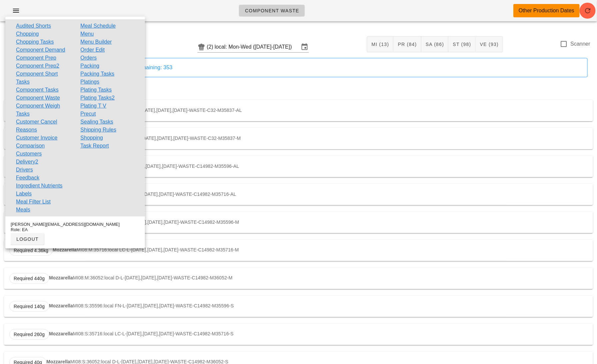 This screenshot has height=364, width=597. Describe the element at coordinates (96, 42) in the screenshot. I see `a: Menu Builder` at that location.